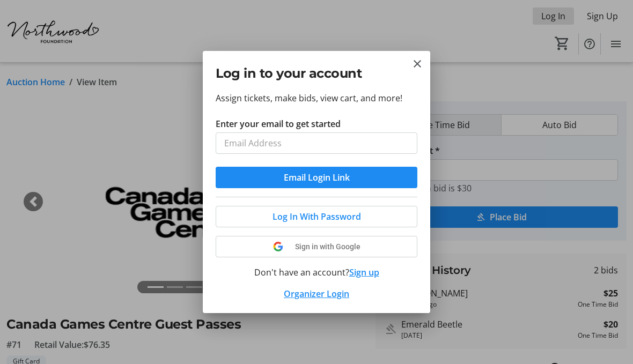 This screenshot has width=633, height=364. I want to click on input: Email Address, so click(316, 143).